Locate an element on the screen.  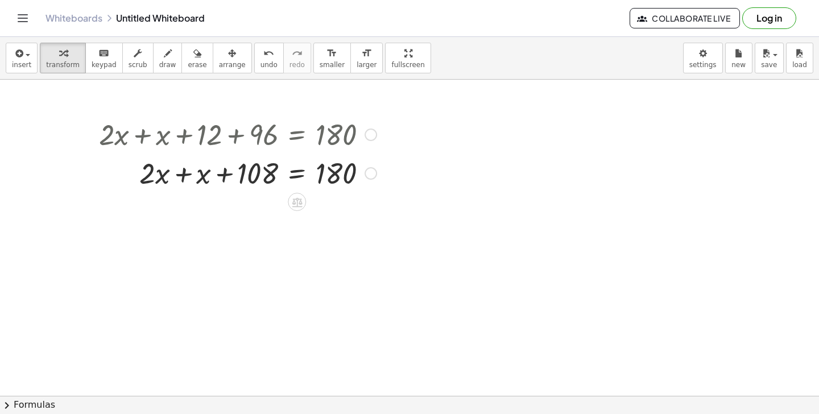
i: keyboard is located at coordinates (104, 53).